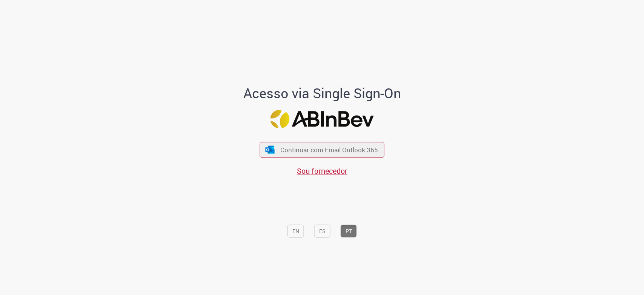  Describe the element at coordinates (296, 230) in the screenshot. I see `button: EN` at that location.